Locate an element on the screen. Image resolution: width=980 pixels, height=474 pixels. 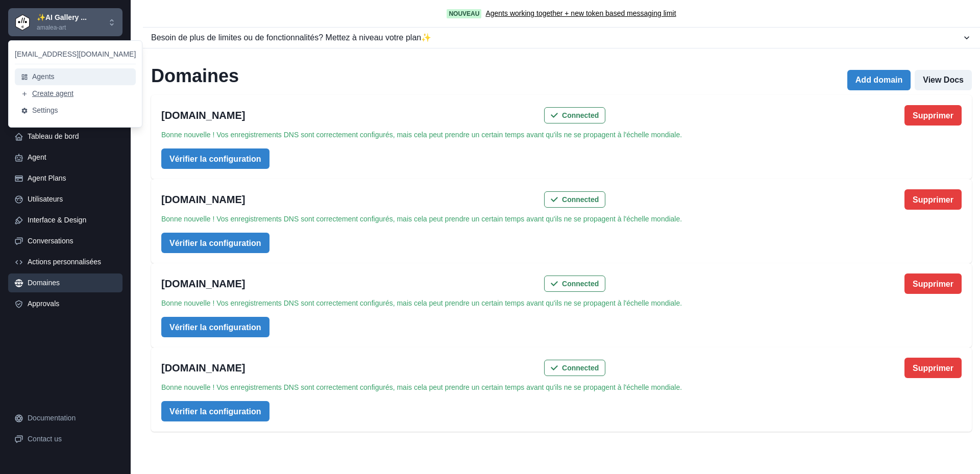
span: Nouveau is located at coordinates (464, 13).